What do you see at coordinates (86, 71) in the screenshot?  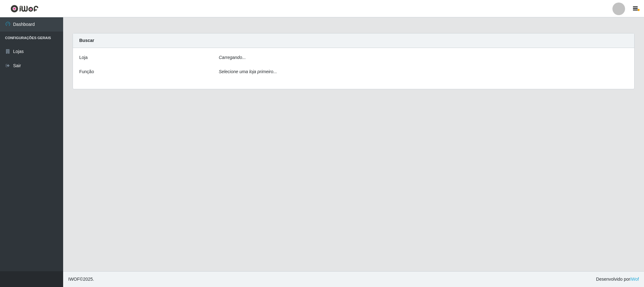 I see `label: Função` at bounding box center [86, 71].